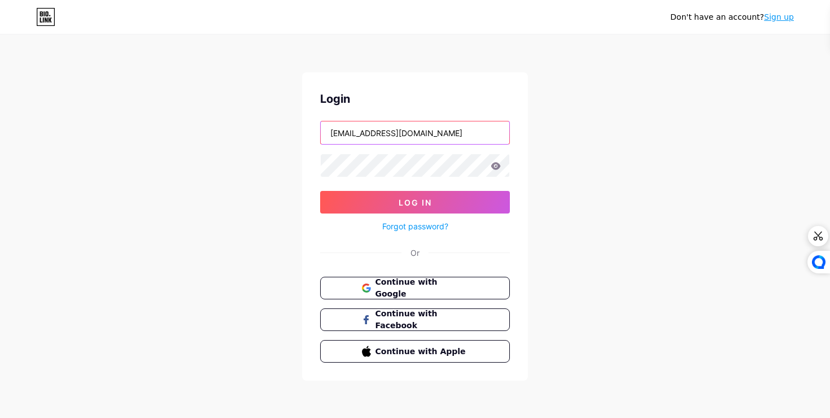 The height and width of the screenshot is (418, 830). I want to click on span: Log In, so click(415, 202).